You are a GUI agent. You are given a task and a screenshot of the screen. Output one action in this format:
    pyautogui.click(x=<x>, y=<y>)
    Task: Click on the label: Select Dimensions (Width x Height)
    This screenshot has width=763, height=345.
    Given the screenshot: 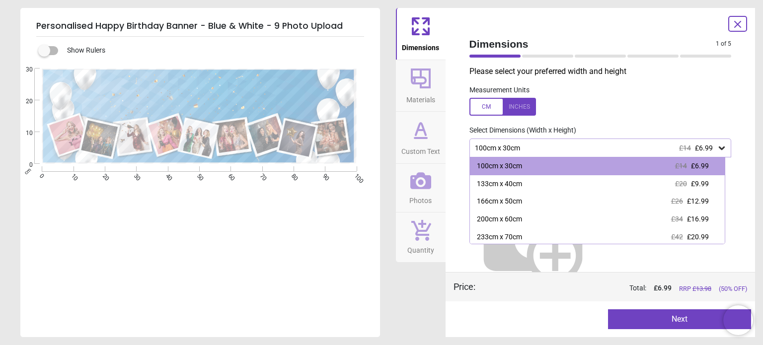 What is the action you would take?
    pyautogui.click(x=519, y=131)
    